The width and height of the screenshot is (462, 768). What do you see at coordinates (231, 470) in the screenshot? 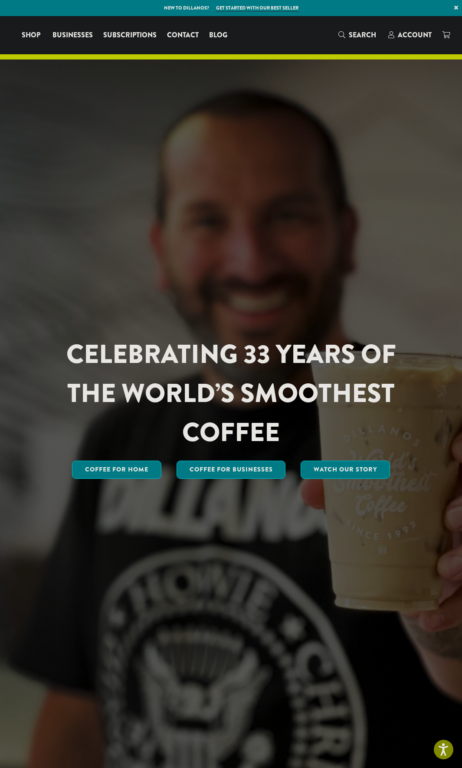
I see `a: Coffee For Businesses` at bounding box center [231, 470].